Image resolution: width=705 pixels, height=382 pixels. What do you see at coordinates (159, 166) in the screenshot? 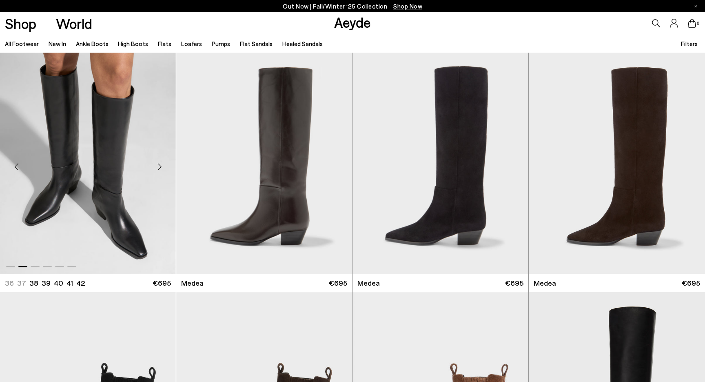
I see `div: Next slide` at bounding box center [159, 166].